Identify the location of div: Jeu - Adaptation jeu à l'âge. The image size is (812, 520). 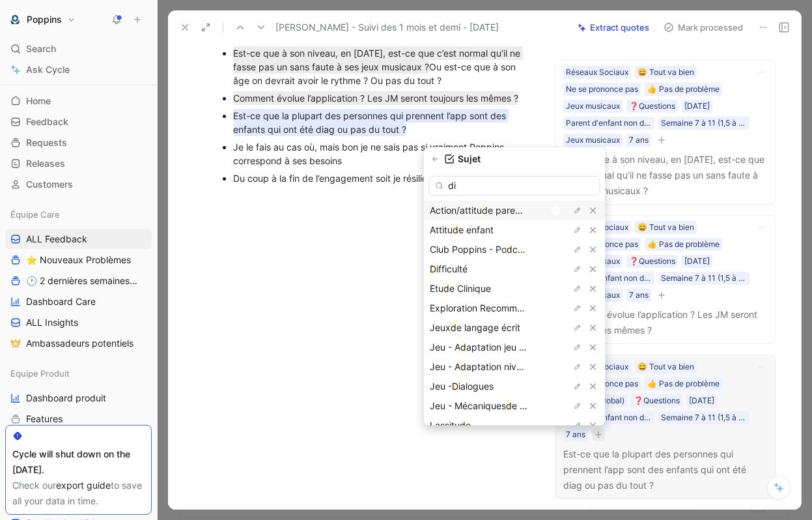
(514, 347).